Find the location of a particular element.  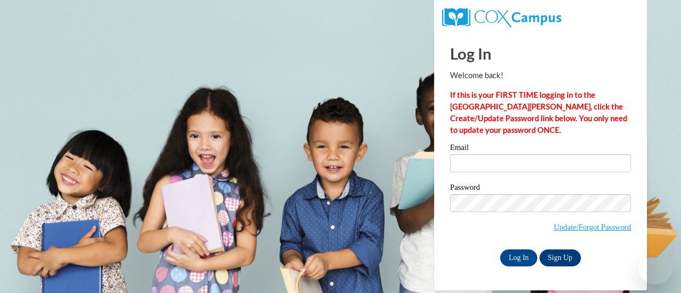

label: Email is located at coordinates (540, 149).